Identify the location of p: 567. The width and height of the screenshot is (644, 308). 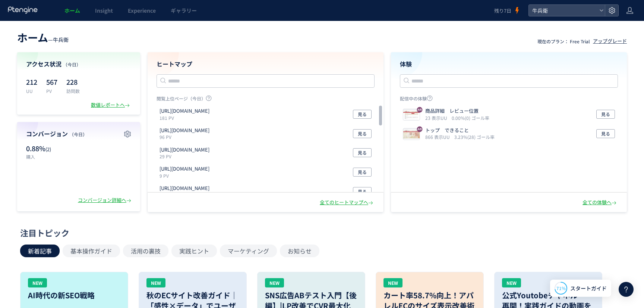
(52, 82).